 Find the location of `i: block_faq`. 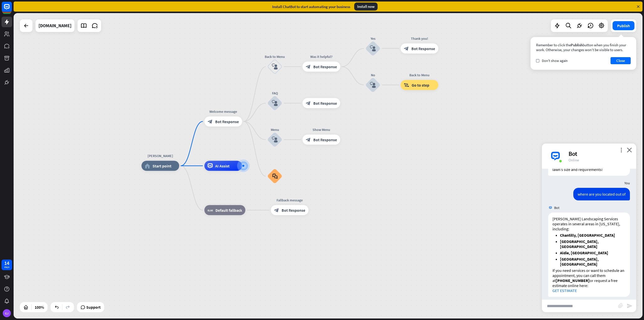

i: block_faq is located at coordinates (275, 177).